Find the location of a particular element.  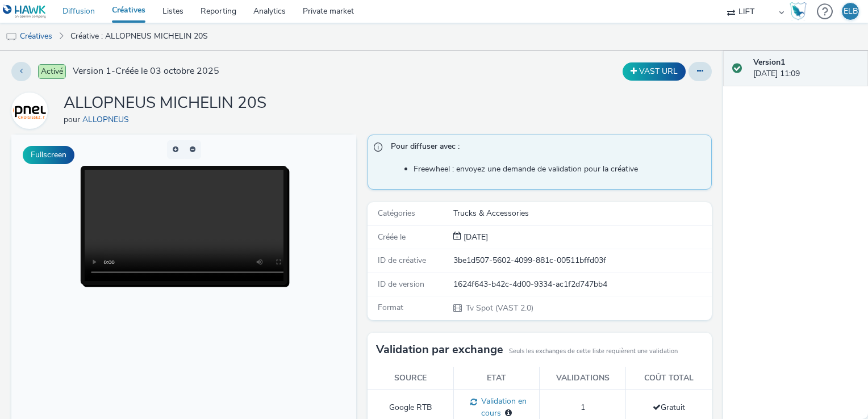

a: Hawk Academy is located at coordinates (800, 12).